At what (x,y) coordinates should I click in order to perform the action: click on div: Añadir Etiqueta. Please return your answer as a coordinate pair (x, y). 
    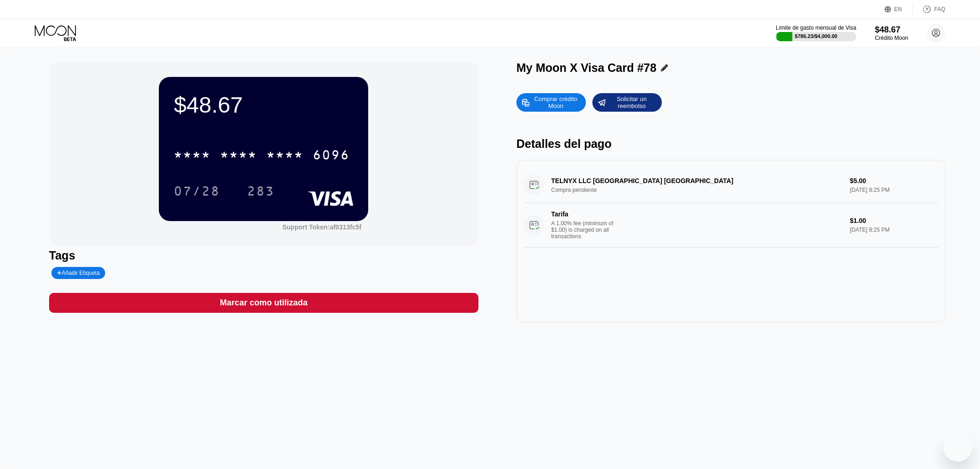
    Looking at the image, I should click on (78, 273).